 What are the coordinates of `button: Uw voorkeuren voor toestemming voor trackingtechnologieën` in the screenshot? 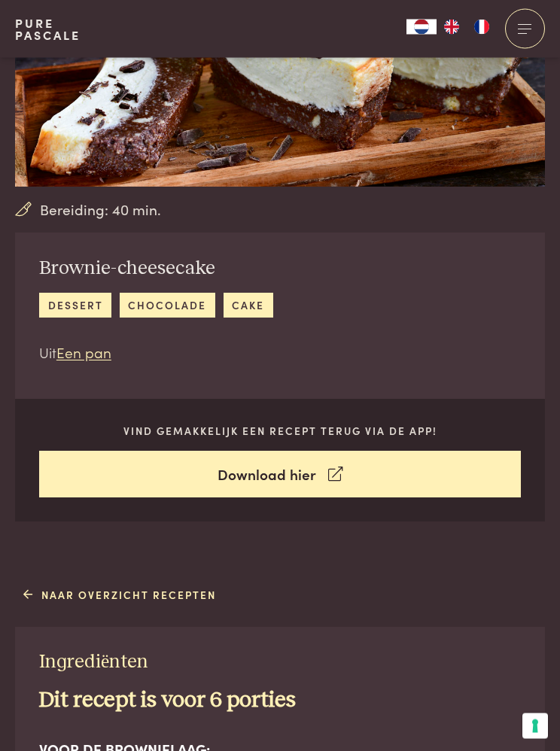 It's located at (535, 726).